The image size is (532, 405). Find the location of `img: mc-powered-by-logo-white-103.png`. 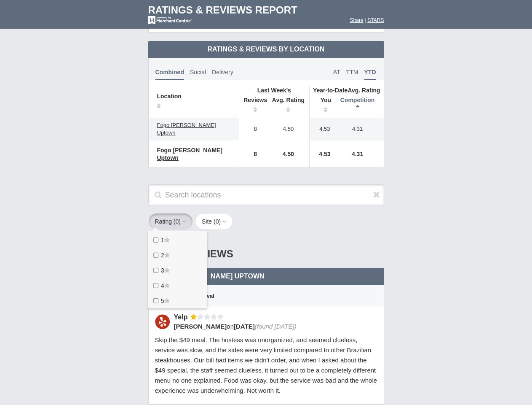

img: mc-powered-by-logo-white-103.png is located at coordinates (170, 20).